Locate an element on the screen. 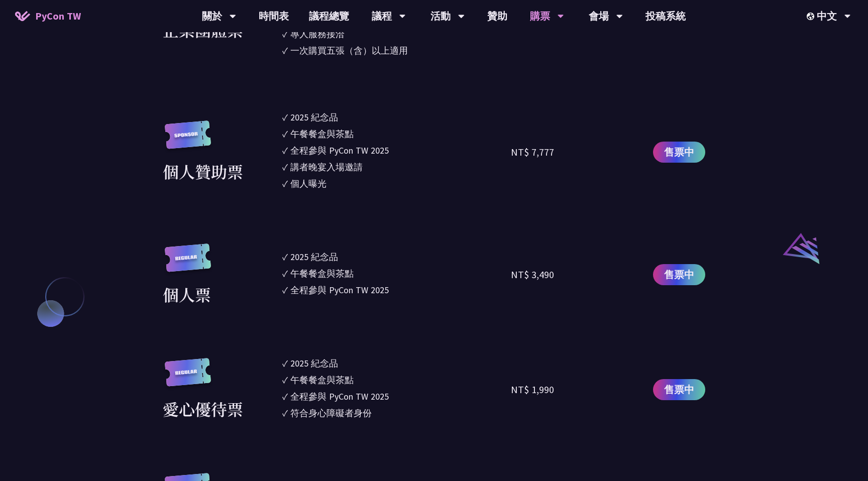 This screenshot has width=868, height=481. img: sponsor.43e6a3a.svg is located at coordinates (188, 140).